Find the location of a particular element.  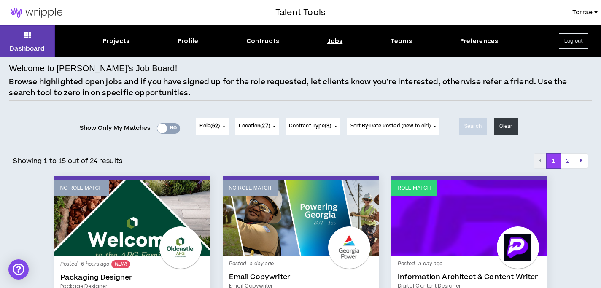

p: Browse highlighted open jobs and if you have signed up for the role requested, let clients know y... is located at coordinates (300, 87).